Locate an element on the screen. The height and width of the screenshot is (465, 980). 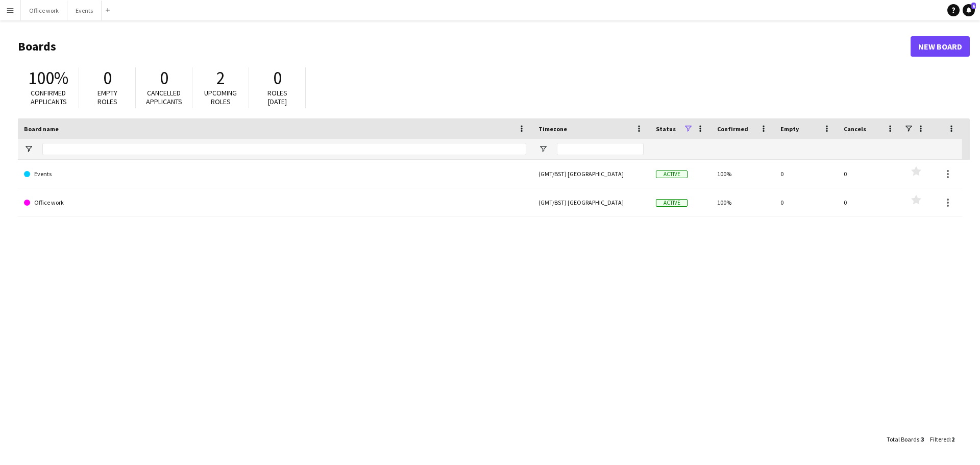
span: Total Boards is located at coordinates (904, 439).